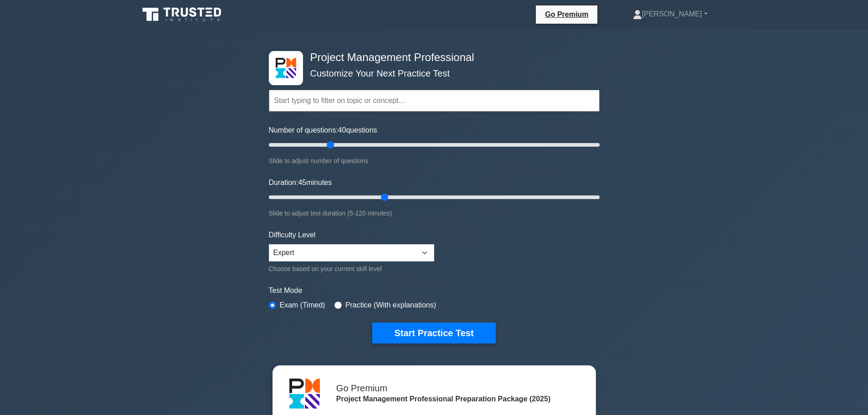 The height and width of the screenshot is (415, 868). What do you see at coordinates (434, 291) in the screenshot?
I see `label: Test Mode` at bounding box center [434, 291].